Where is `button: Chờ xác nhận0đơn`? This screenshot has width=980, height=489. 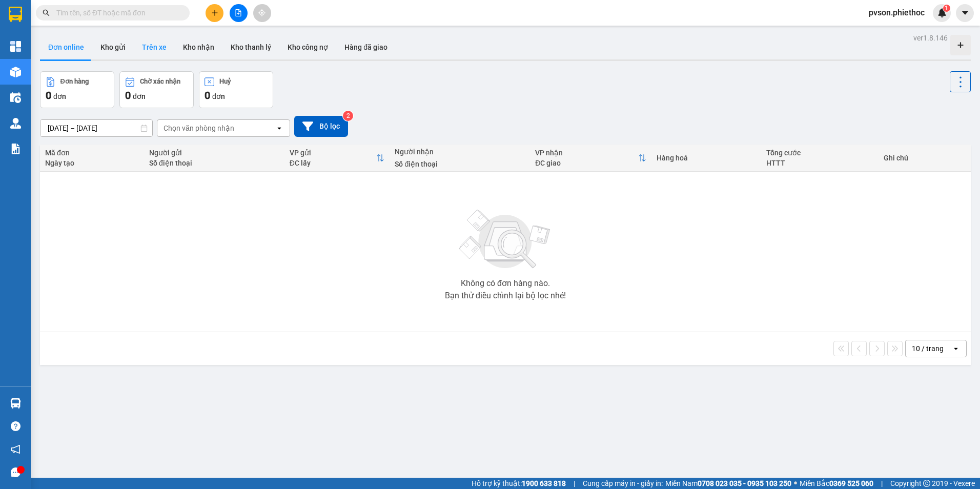 button: Chờ xác nhận0đơn is located at coordinates (156, 90).